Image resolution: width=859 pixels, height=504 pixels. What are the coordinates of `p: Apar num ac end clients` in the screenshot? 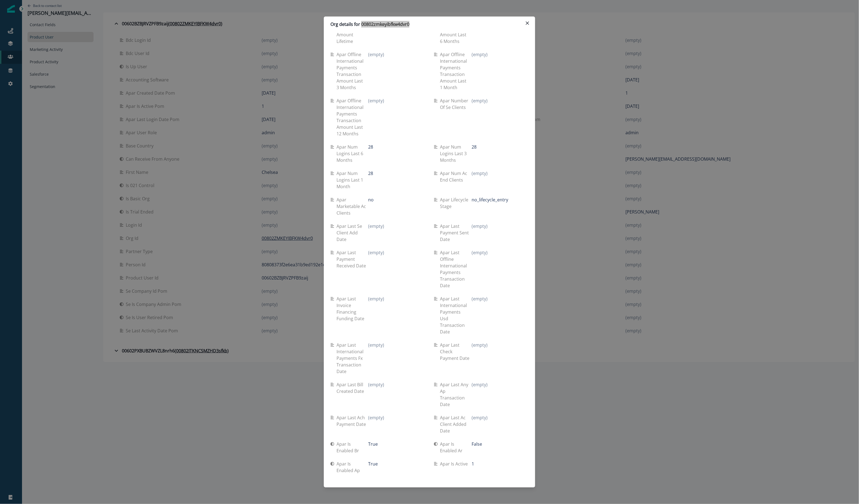 It's located at (456, 176).